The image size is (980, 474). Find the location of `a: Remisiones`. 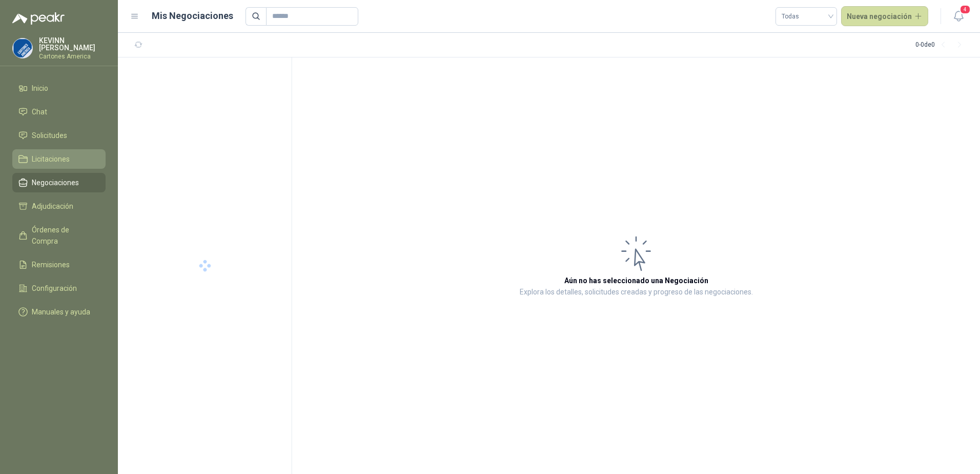

a: Remisiones is located at coordinates (59, 265).